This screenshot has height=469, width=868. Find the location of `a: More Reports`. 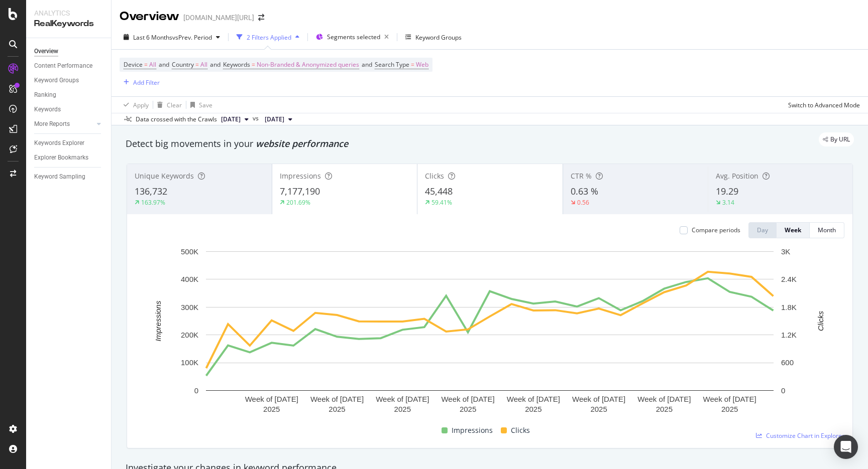

a: More Reports is located at coordinates (64, 124).